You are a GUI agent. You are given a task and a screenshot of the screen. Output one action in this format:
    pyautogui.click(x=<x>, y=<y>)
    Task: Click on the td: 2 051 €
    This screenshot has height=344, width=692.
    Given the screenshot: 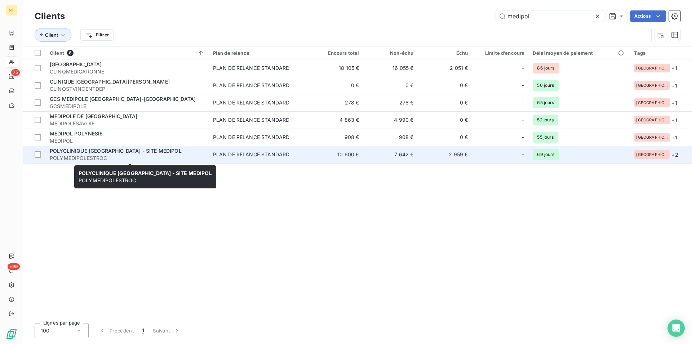 What is the action you would take?
    pyautogui.click(x=445, y=68)
    